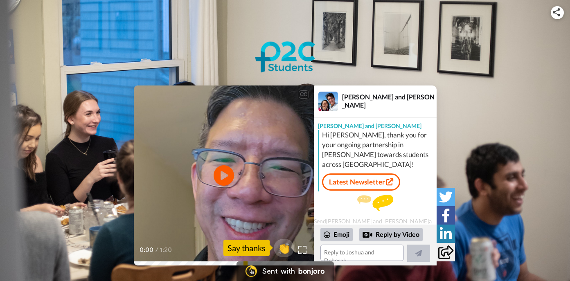  Describe the element at coordinates (337, 235) in the screenshot. I see `div: Emoji` at that location.